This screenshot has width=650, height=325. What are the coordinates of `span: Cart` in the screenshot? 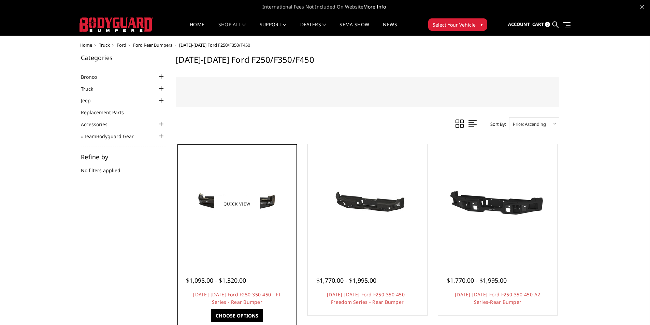 It's located at (538, 24).